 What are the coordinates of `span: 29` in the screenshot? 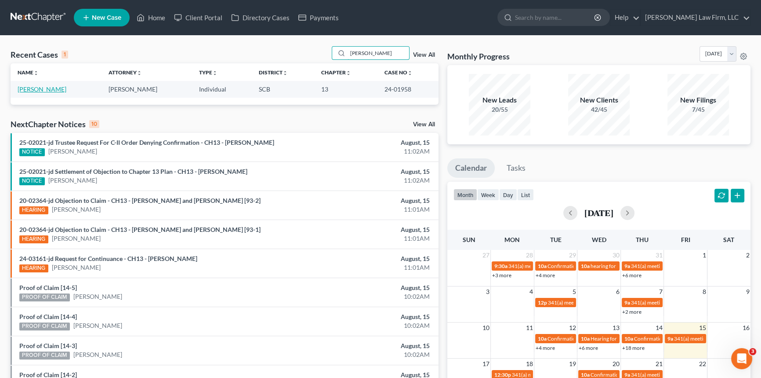 It's located at (573, 255).